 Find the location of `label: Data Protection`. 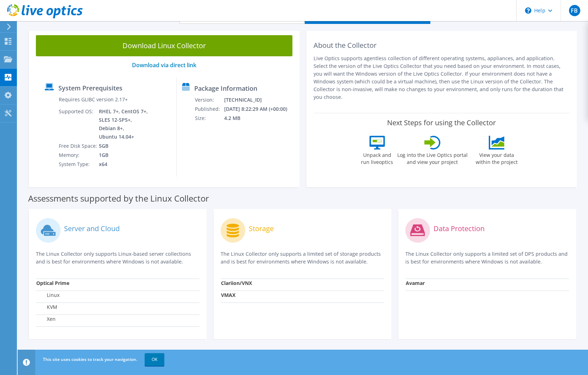

label: Data Protection is located at coordinates (458, 229).